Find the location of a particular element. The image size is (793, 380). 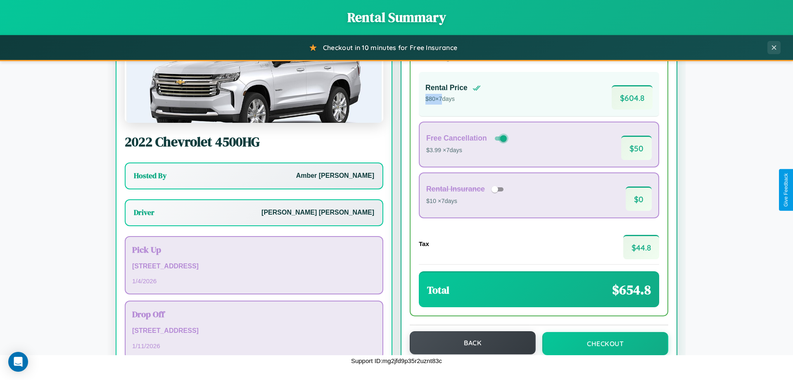

span: $ 44.8 is located at coordinates (641, 247).